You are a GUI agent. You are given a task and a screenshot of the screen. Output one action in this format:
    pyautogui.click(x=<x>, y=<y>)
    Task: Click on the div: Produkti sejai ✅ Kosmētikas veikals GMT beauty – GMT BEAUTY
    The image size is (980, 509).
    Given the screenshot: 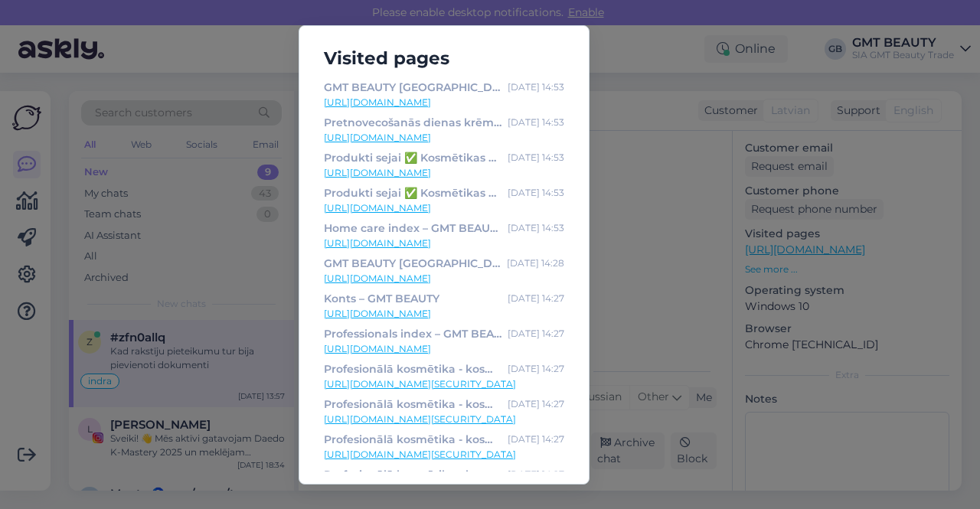 What is the action you would take?
    pyautogui.click(x=412, y=193)
    